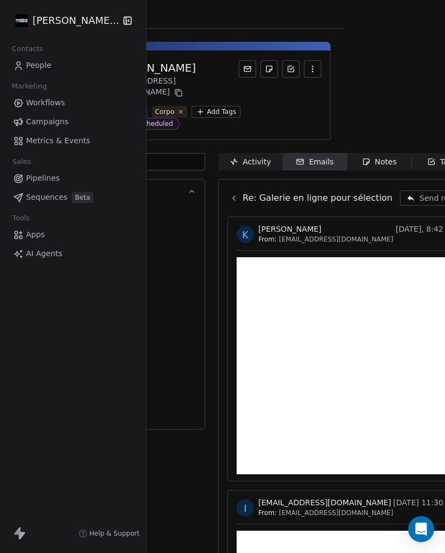 The width and height of the screenshot is (445, 553). Describe the element at coordinates (73, 254) in the screenshot. I see `a: AI Agents` at that location.